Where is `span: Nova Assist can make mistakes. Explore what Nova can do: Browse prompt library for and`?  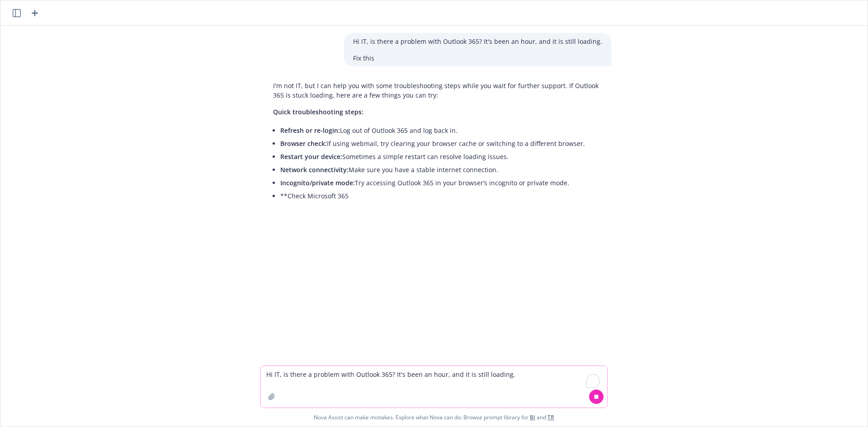
span: Nova Assist can make mistakes. Explore what Nova can do: Browse prompt library for and is located at coordinates (434, 417).